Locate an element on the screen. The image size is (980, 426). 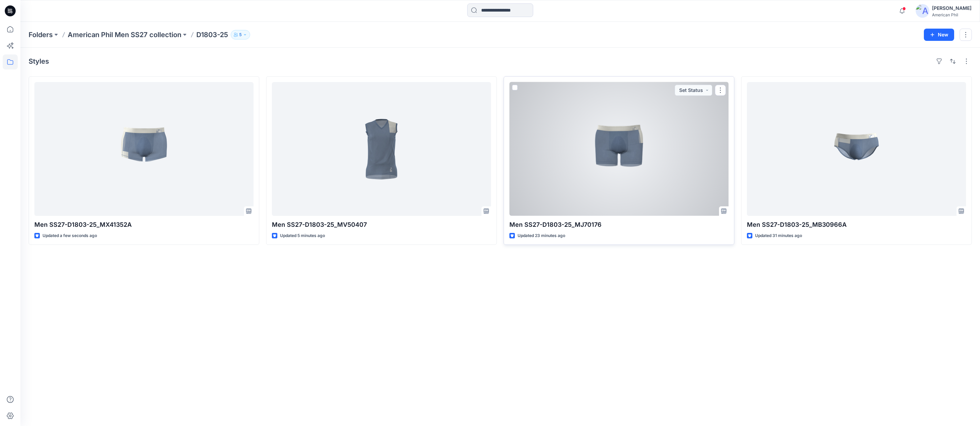
p: American Phil Men SS27 collection is located at coordinates (125, 35).